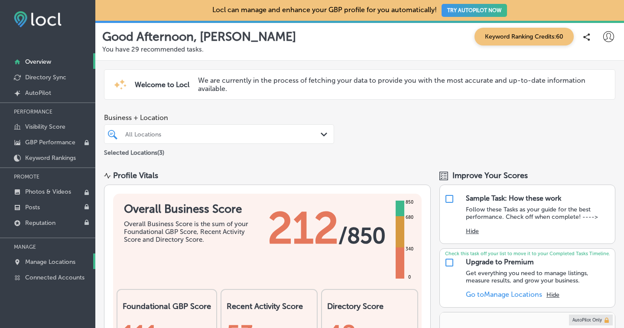 This screenshot has width=624, height=328. What do you see at coordinates (38, 19) in the screenshot?
I see `img: fda3e92497d09a02dc62c9cd864e3231.png` at bounding box center [38, 19].